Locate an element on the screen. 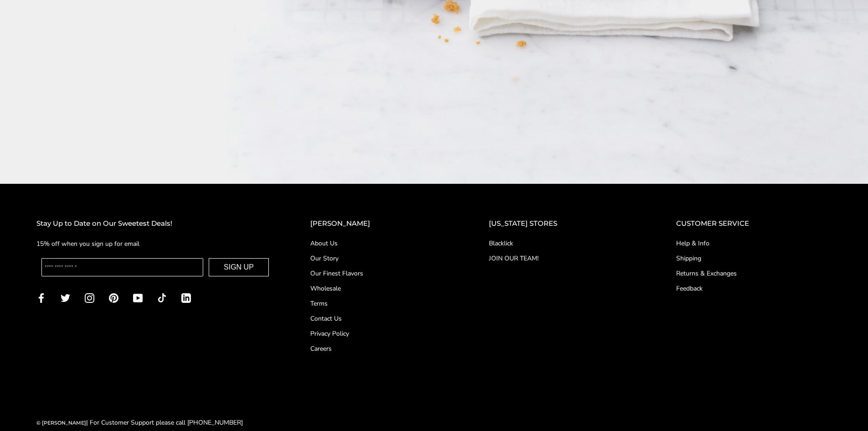 The height and width of the screenshot is (431, 868). a: Wholesale is located at coordinates (382, 288).